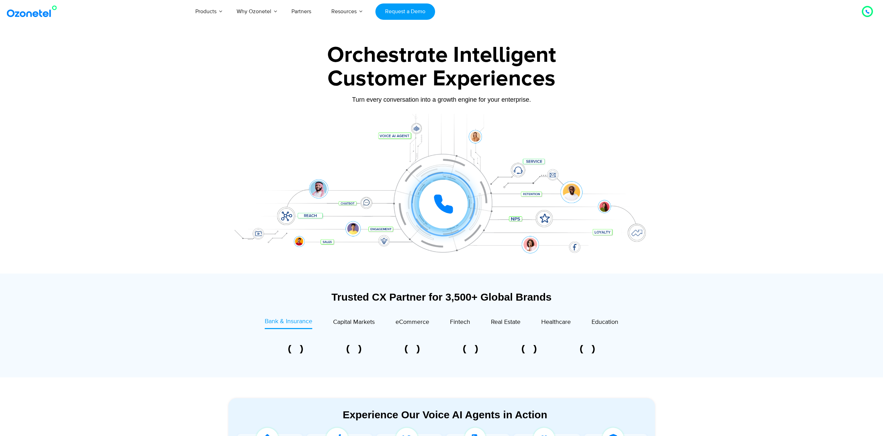  Describe the element at coordinates (442, 100) in the screenshot. I see `div: Turn every conversation into a growth engine for your enterprise.` at that location.